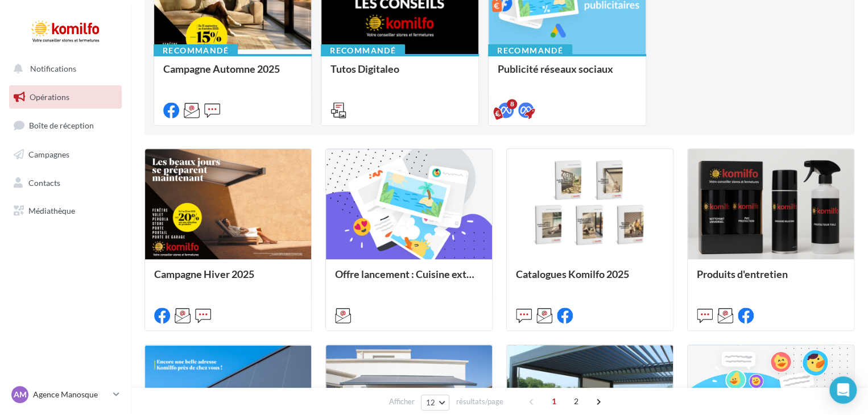 This screenshot has width=868, height=415. Describe the element at coordinates (52, 211) in the screenshot. I see `span: Médiathèque` at that location.